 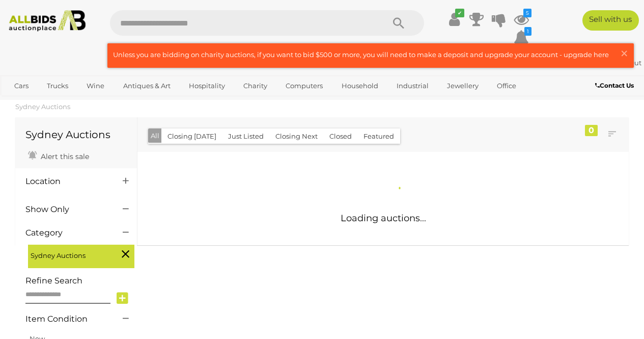 I want to click on a: Sports, so click(x=24, y=102).